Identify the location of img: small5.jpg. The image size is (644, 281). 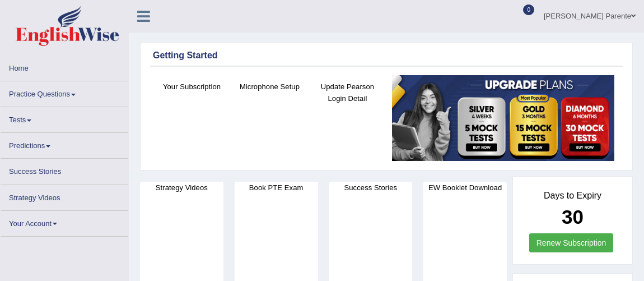
(503, 118).